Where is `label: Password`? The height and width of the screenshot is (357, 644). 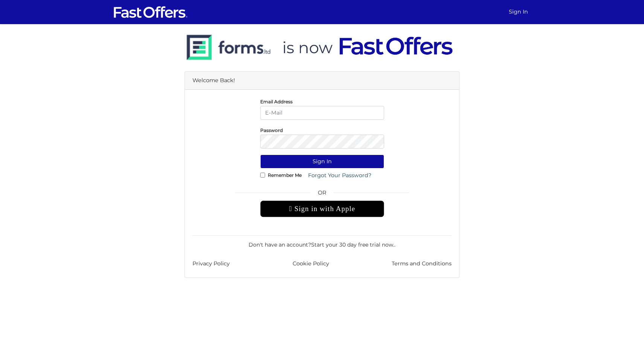
label: Password is located at coordinates (271, 130).